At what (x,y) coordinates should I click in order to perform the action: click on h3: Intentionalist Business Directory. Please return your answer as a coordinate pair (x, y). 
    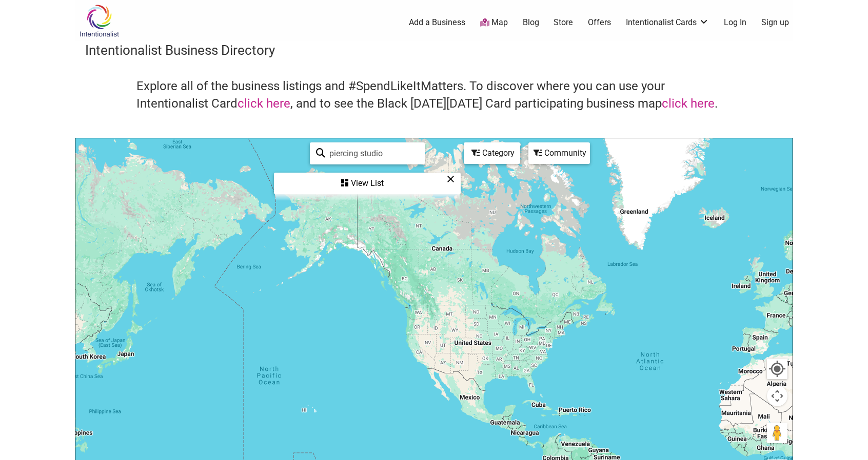
    Looking at the image, I should click on (434, 50).